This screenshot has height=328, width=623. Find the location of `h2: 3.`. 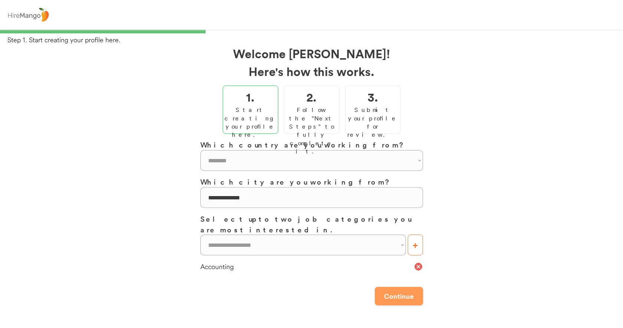

h2: 3. is located at coordinates (373, 97).